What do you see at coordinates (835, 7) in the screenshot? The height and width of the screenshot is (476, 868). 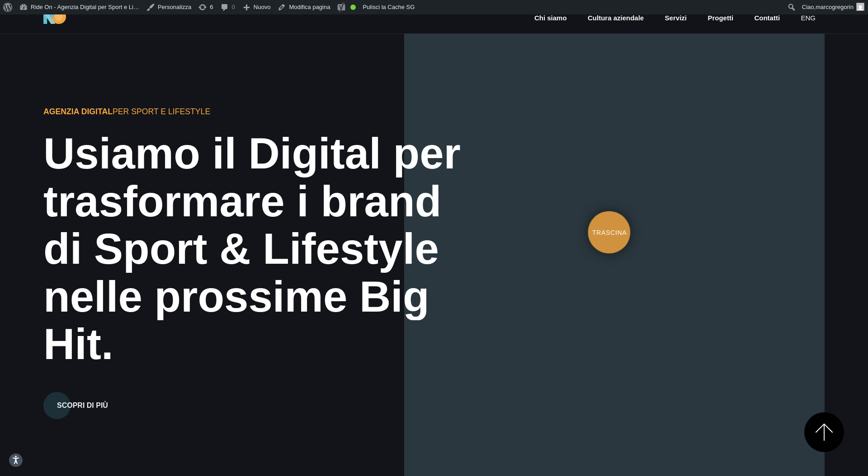 I see `span: marcogregorin` at bounding box center [835, 7].